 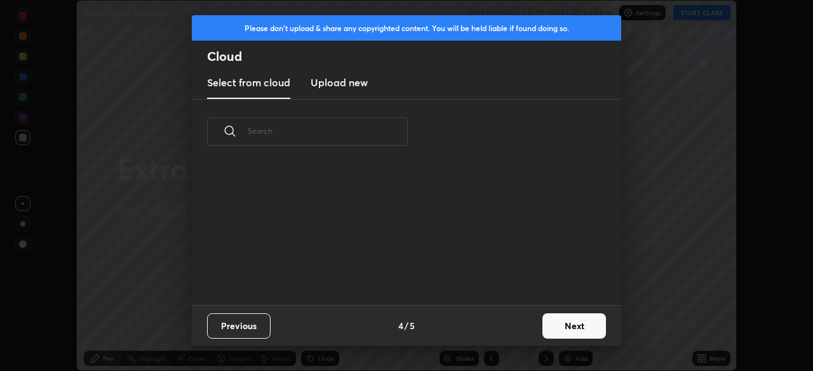 What do you see at coordinates (406, 28) in the screenshot?
I see `div: Please don't upload & share any copyrighted content. You will be held liable if found doing so.` at bounding box center [406, 28].